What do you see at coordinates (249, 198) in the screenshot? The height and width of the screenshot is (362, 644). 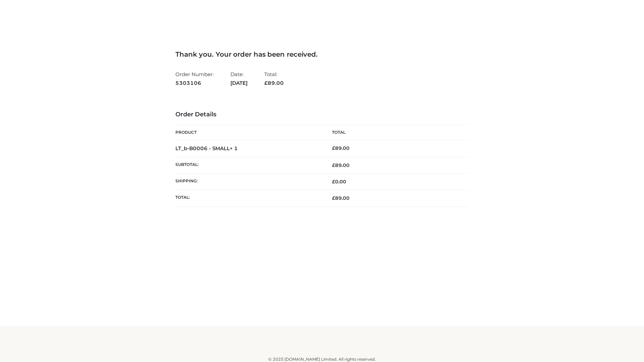 I see `th: Total:` at bounding box center [249, 198].